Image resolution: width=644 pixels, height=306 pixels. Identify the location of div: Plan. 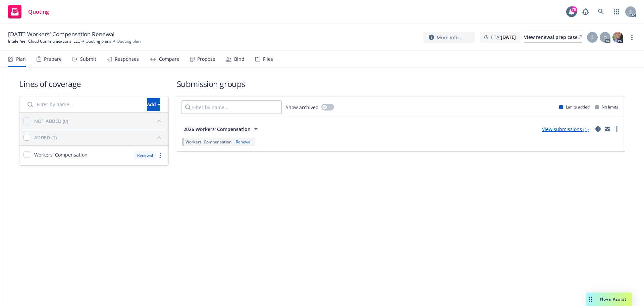
(21, 59).